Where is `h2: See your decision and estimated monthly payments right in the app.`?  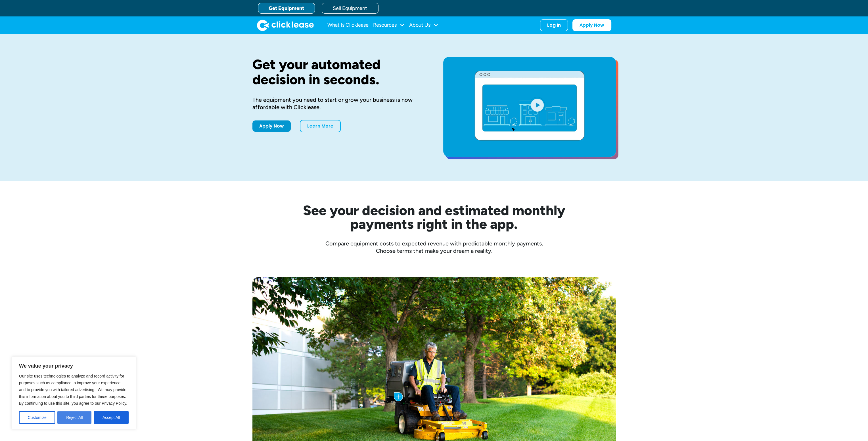 h2: See your decision and estimated monthly payments right in the app. is located at coordinates (434, 217).